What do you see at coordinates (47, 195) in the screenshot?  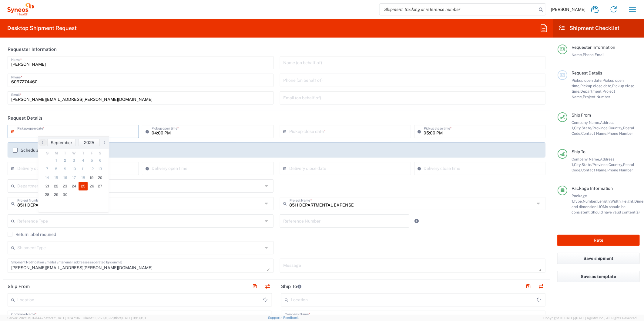 I see `span: 28` at bounding box center [47, 195].